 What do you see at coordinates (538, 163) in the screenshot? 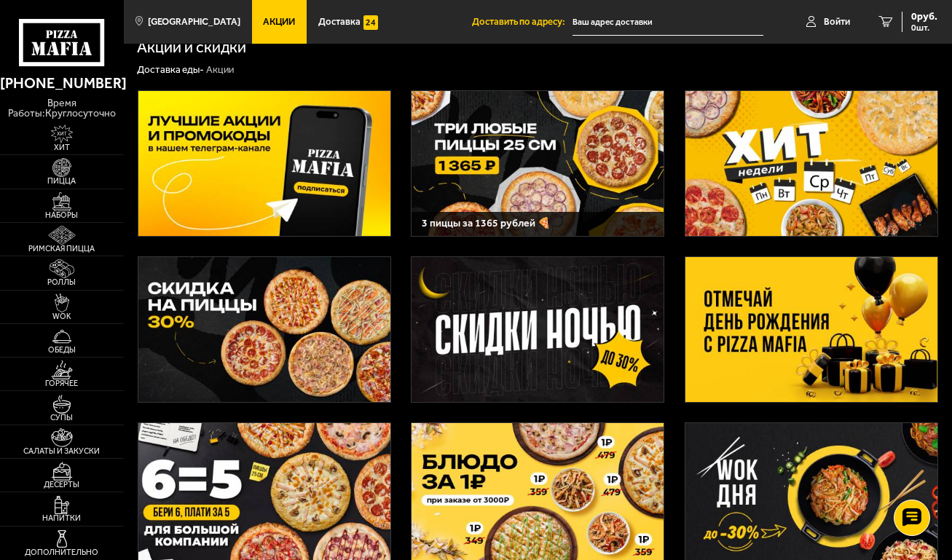
I see `a: 3 пиццы за 1365 рублей 🍕` at bounding box center [538, 163].